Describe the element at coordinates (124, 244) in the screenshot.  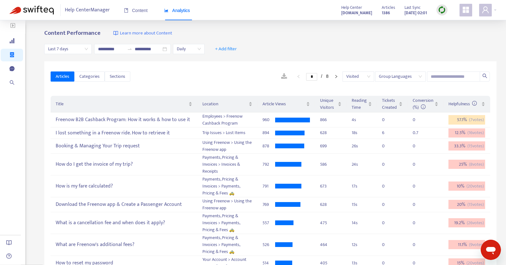
I see `div: What are Freenow's additional fees?` at that location.